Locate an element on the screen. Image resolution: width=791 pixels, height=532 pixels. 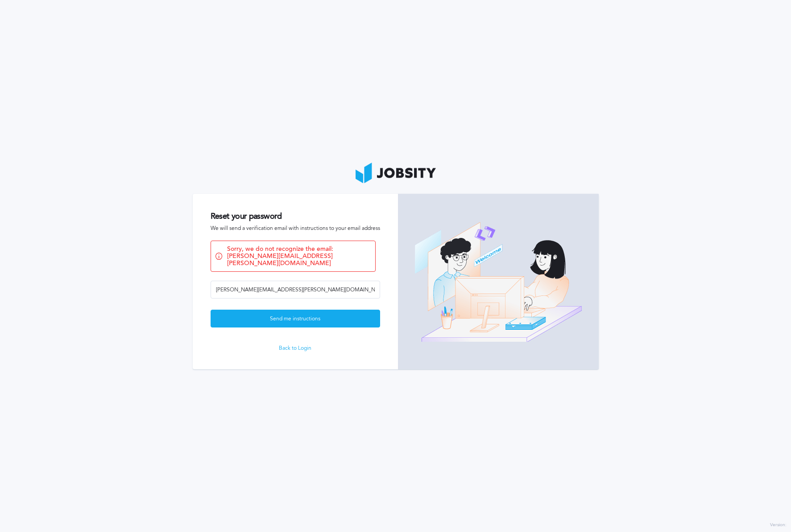
button: Send me instructions is located at coordinates (295, 319).